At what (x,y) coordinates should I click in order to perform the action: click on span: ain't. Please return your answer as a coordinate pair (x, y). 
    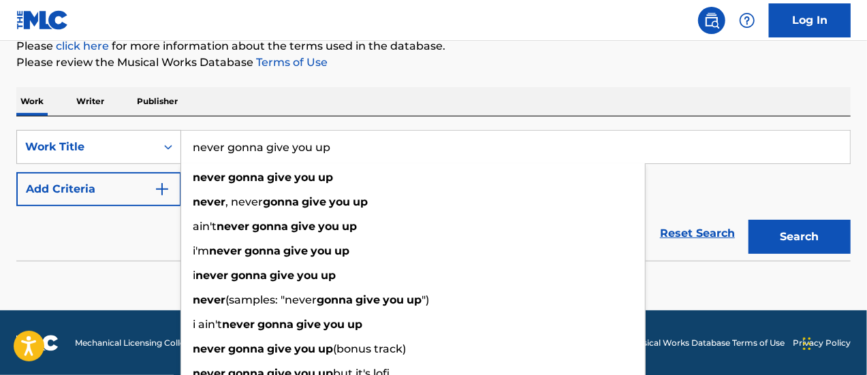
    Looking at the image, I should click on (204, 226).